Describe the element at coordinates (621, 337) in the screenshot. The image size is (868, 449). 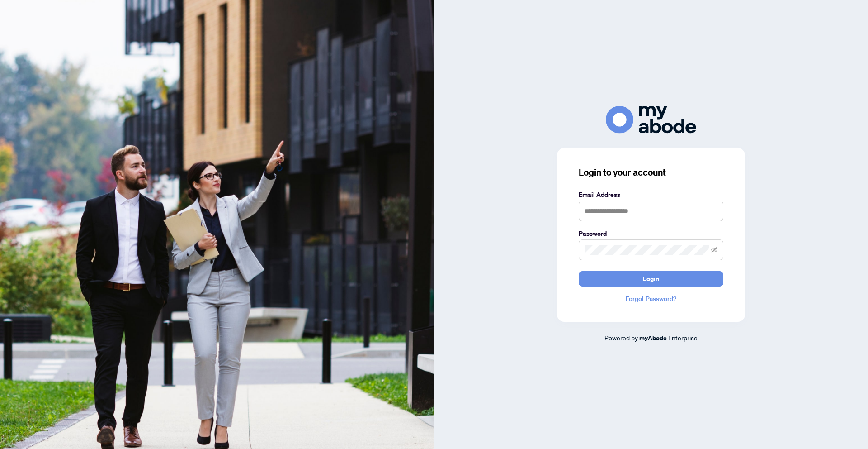
I see `span: Powered by` at that location.